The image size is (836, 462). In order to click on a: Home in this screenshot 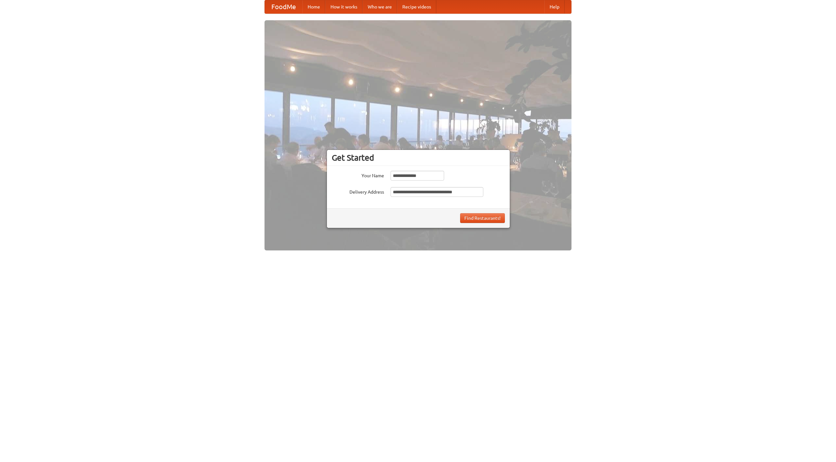, I will do `click(314, 7)`.